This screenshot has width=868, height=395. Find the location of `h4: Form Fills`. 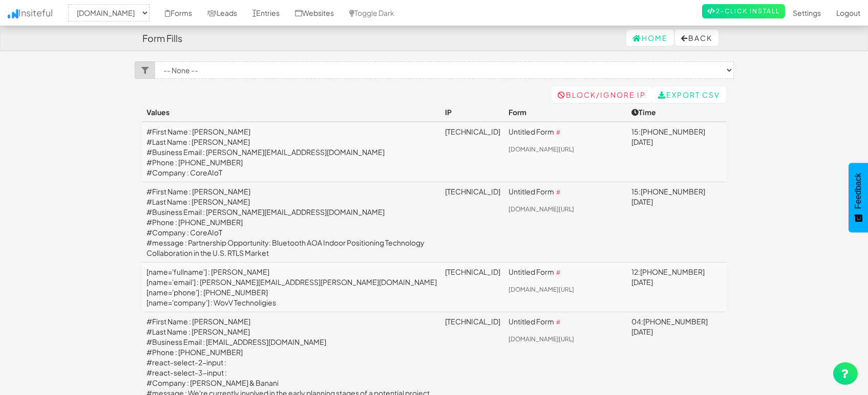

h4: Form Fills is located at coordinates (162, 39).